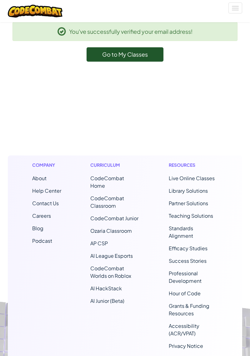 This screenshot has height=356, width=250. What do you see at coordinates (47, 190) in the screenshot?
I see `a: Help Center` at bounding box center [47, 190].